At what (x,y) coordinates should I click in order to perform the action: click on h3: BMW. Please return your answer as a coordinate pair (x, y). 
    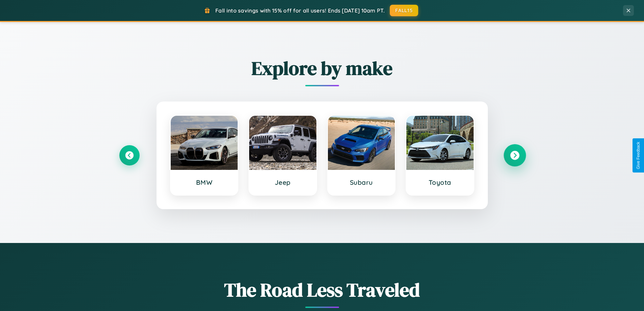
    Looking at the image, I should click on (204, 182).